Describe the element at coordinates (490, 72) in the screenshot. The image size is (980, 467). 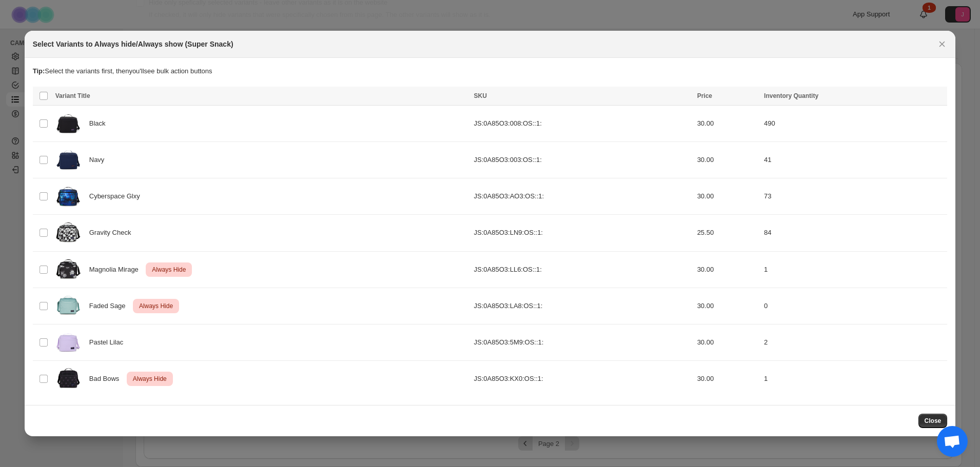
I see `p: Select the variants first, then you'll see bulk action buttons` at that location.